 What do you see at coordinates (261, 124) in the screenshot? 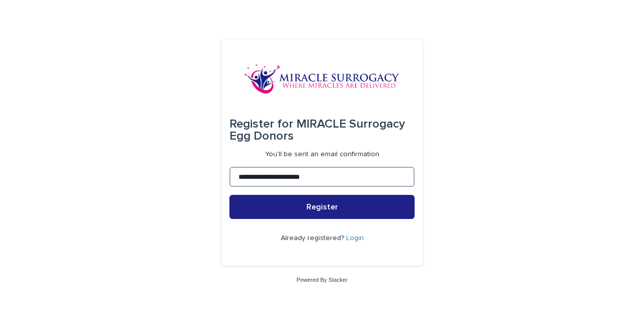
I see `span: Register for` at bounding box center [261, 124].